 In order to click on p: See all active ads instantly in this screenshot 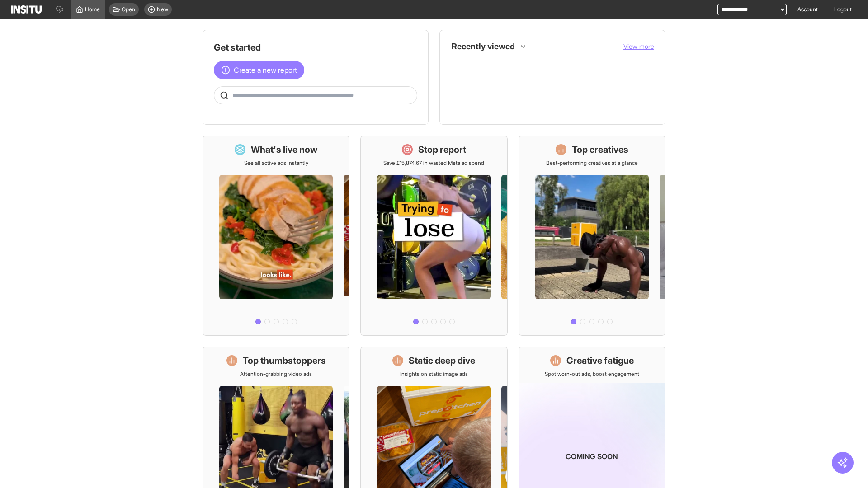, I will do `click(276, 163)`.